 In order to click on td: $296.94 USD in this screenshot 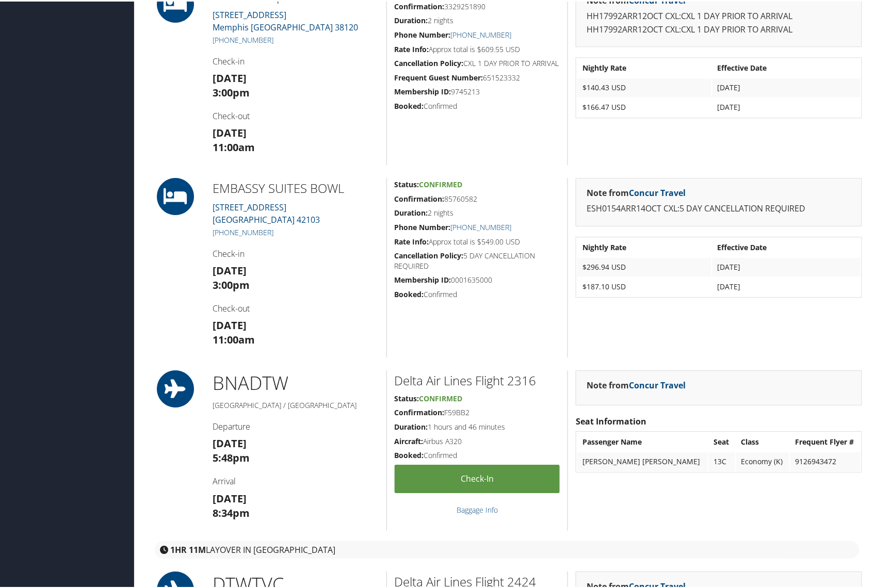, I will do `click(644, 266)`.